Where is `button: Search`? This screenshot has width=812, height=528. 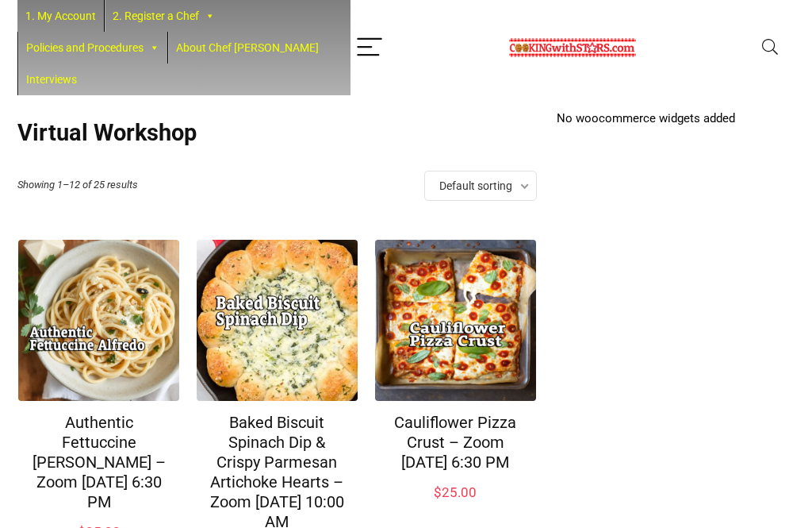 button: Search is located at coordinates (770, 48).